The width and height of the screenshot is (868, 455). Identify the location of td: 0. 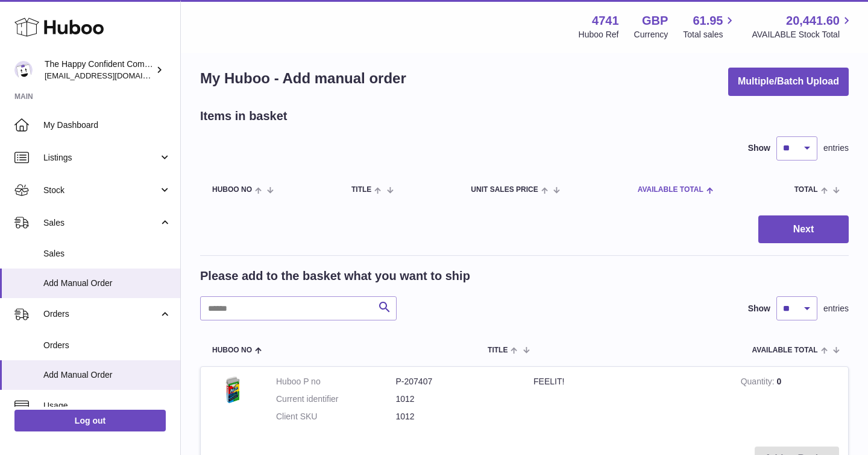
(790, 402).